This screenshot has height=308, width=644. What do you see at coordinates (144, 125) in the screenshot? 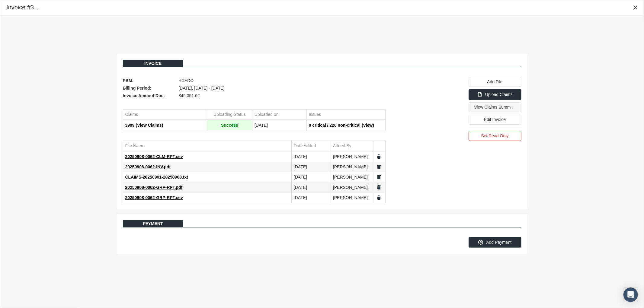
I see `span: 3909 (View Claims)` at bounding box center [144, 125].